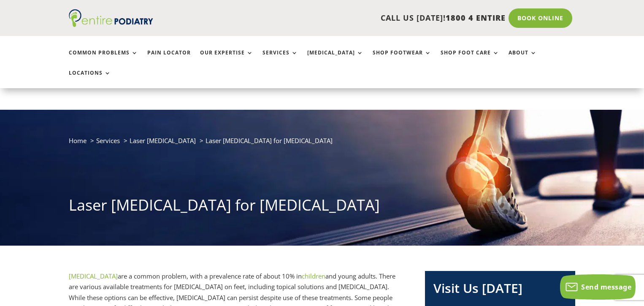  I want to click on span: Home, so click(78, 141).